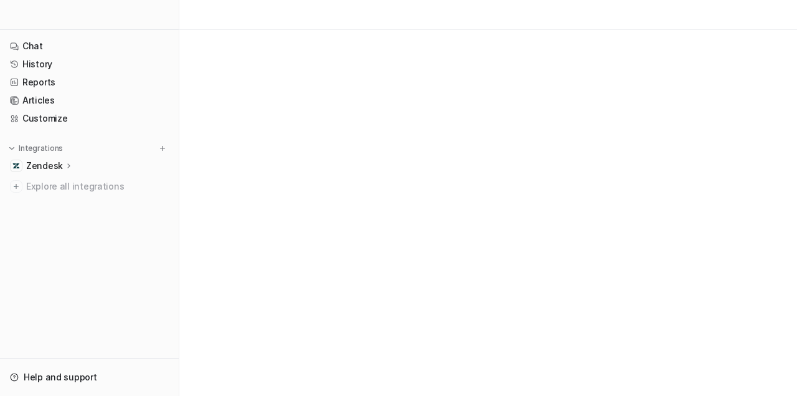 This screenshot has height=396, width=797. Describe the element at coordinates (44, 166) in the screenshot. I see `p: Zendesk` at that location.